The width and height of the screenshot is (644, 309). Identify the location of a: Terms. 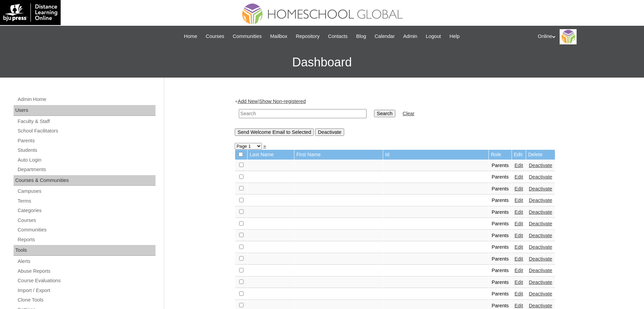
(86, 201).